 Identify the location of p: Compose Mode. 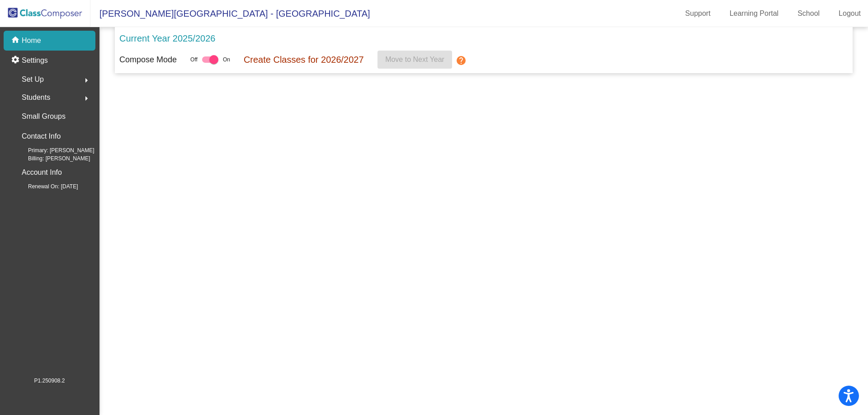
(147, 60).